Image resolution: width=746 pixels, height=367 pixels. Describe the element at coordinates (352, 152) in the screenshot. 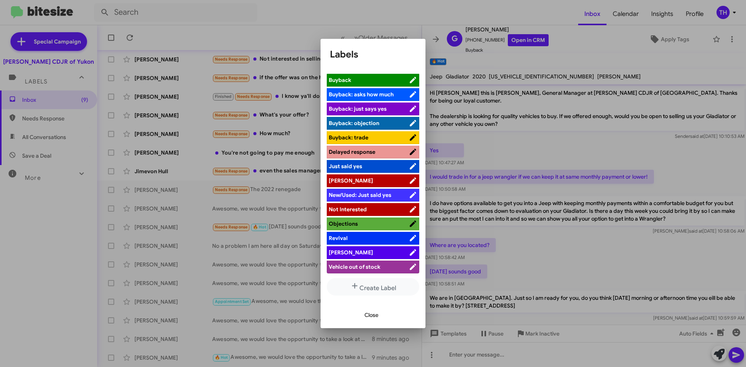

I see `span: Delayed response` at that location.